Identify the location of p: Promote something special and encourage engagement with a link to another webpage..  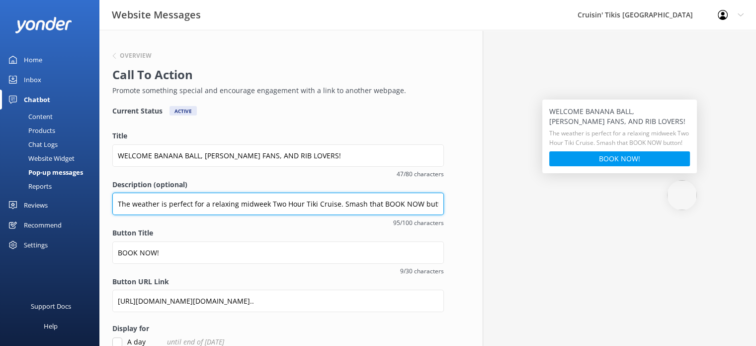
(275, 91).